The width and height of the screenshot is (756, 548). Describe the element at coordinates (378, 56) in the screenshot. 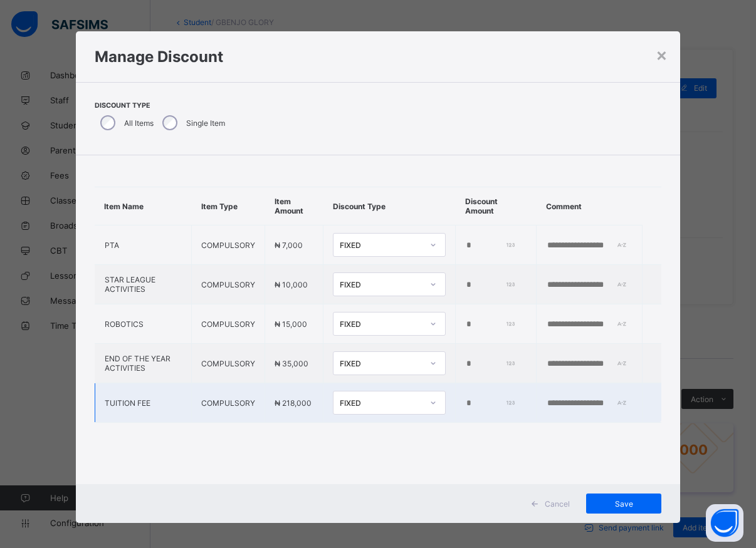

I see `h1: Manage Discount` at that location.